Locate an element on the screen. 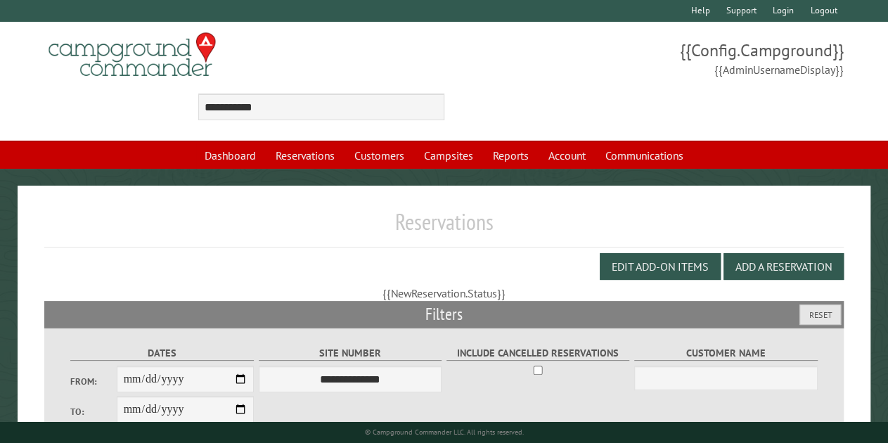 Image resolution: width=888 pixels, height=443 pixels. button: Reset is located at coordinates (820, 314).